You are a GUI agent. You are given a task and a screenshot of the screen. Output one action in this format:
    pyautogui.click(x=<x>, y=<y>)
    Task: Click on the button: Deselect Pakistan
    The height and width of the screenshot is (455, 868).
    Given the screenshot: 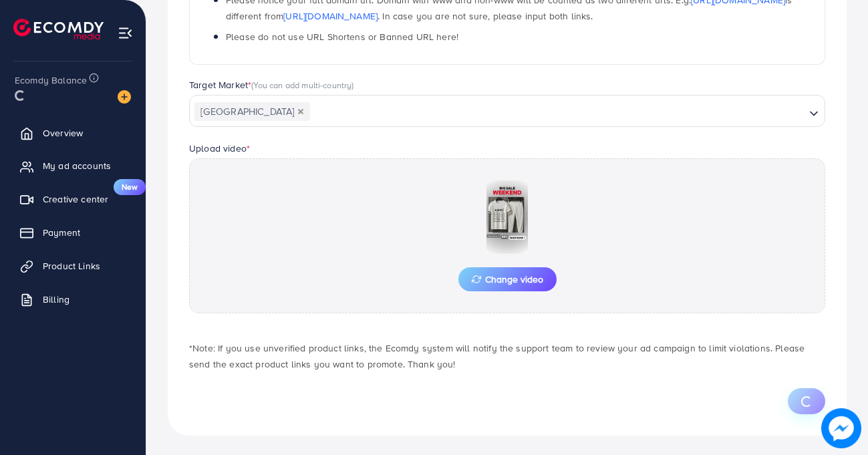 What is the action you would take?
    pyautogui.click(x=301, y=111)
    